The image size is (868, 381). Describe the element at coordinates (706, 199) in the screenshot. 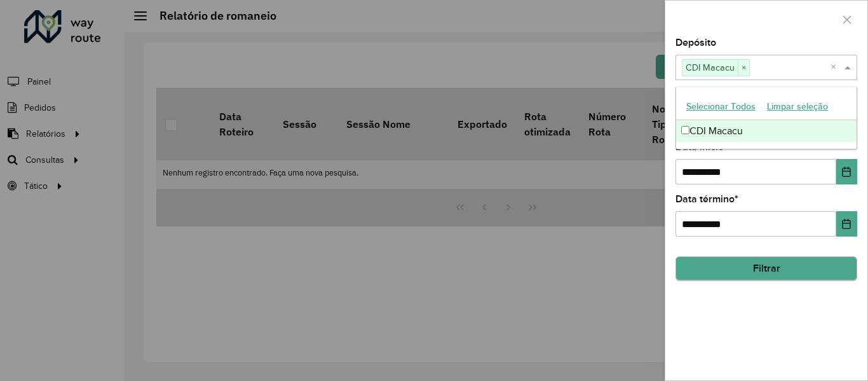

I see `label: Data término` at that location.